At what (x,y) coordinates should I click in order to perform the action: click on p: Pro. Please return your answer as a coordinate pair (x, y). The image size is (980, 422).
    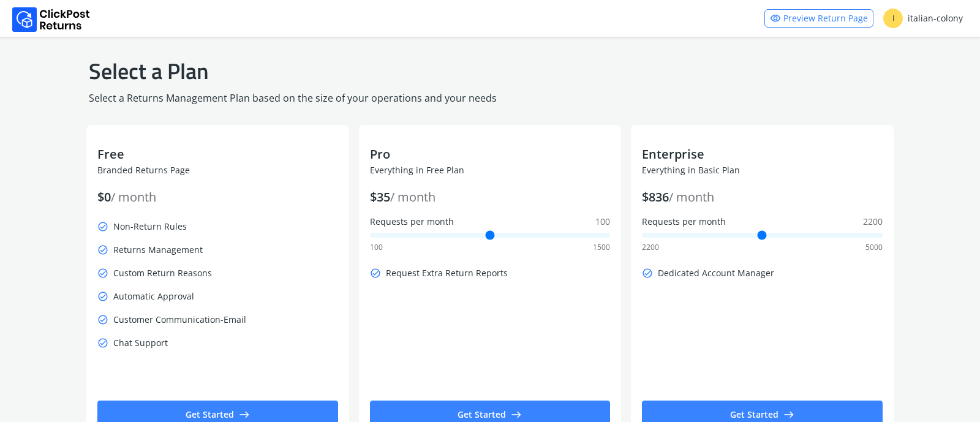
    Looking at the image, I should click on (490, 155).